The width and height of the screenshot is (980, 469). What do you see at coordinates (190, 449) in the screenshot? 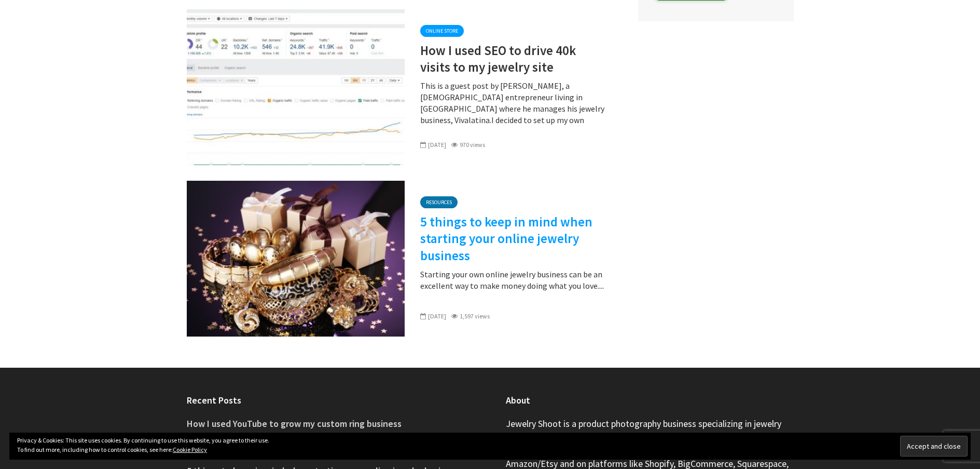
I see `a: Cookie Policy` at bounding box center [190, 449].